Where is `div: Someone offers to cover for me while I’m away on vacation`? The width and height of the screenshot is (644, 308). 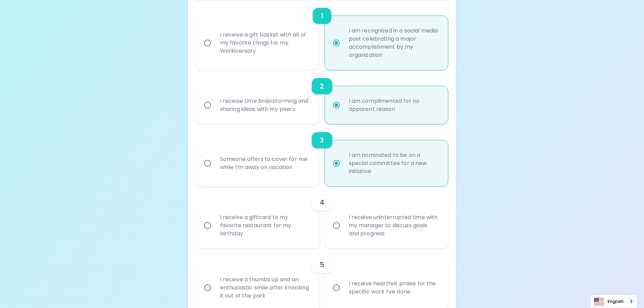
div: Someone offers to cover for me while I’m away on vacation is located at coordinates (265, 163).